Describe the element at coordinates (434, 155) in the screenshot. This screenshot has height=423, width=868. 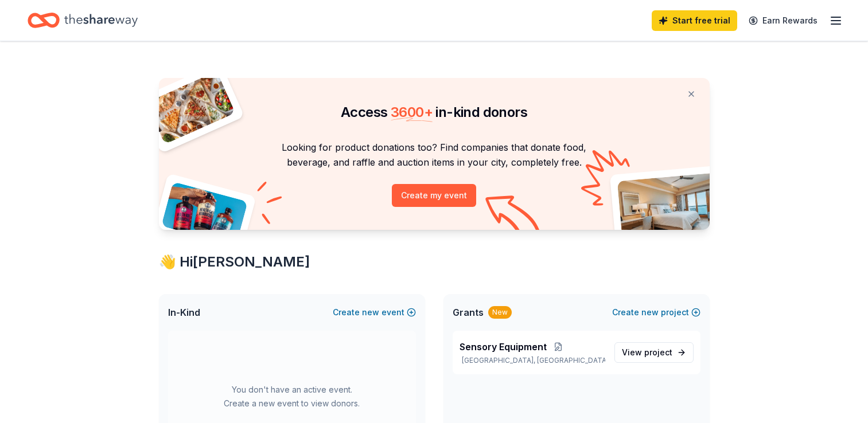
I see `p: Looking for product donations too? Find companies that donate food, beverage, and raffle and auct...` at that location.